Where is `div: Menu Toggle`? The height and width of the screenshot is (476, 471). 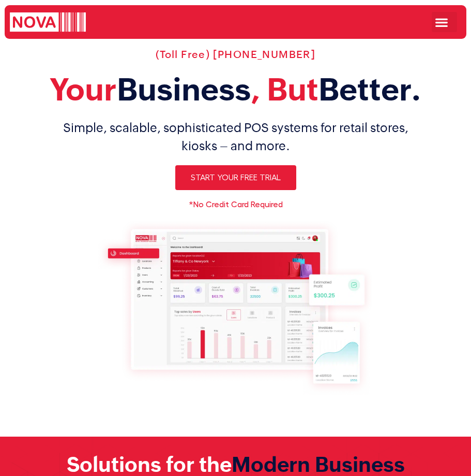
div: Menu Toggle is located at coordinates (444, 22).